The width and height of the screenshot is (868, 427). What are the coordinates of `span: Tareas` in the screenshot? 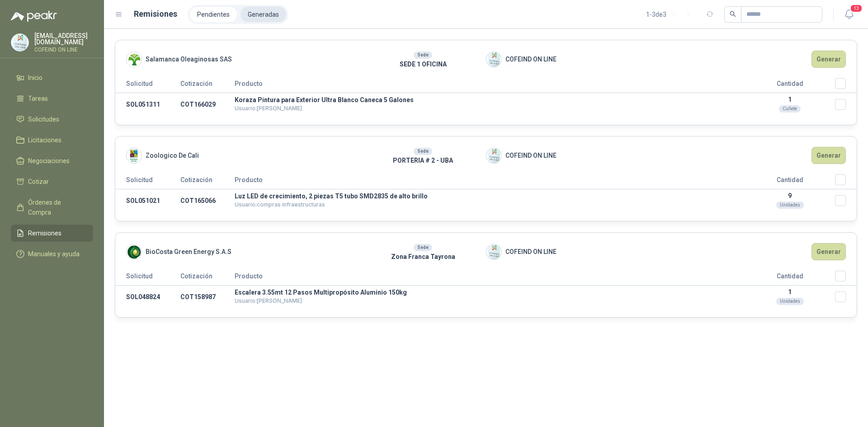 It's located at (38, 98).